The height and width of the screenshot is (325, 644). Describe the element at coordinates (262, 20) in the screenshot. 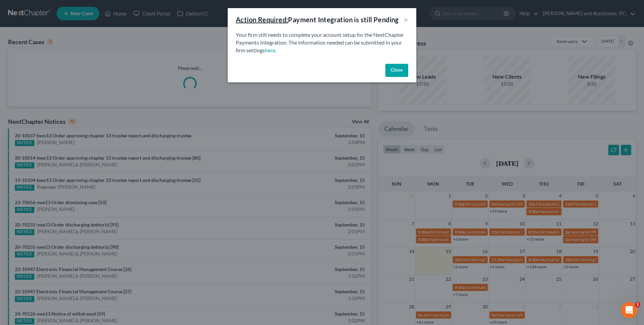

I see `u: Action Required:` at that location.